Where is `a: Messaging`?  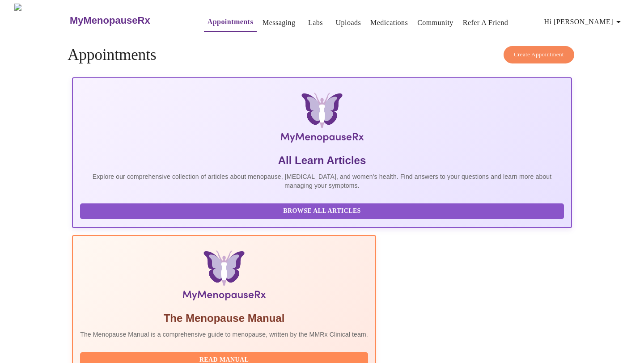 a: Messaging is located at coordinates (279, 23).